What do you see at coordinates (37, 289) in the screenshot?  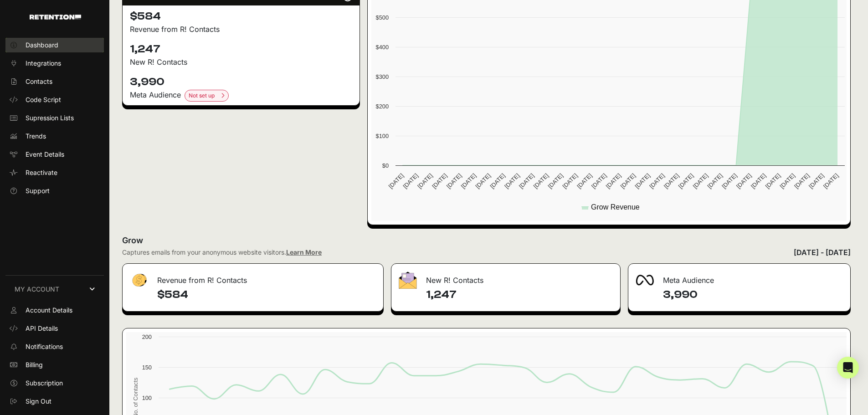 I see `span: MY ACCOUNT` at bounding box center [37, 289].